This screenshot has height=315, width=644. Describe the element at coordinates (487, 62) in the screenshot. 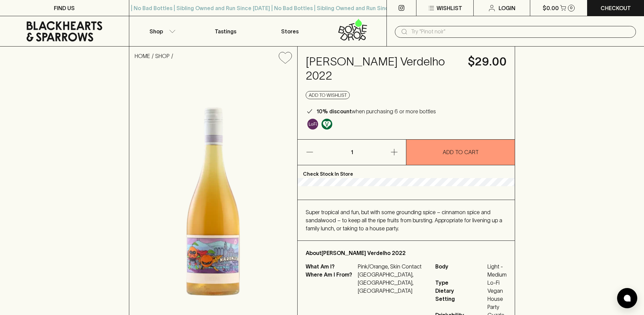

I see `h4: $29.00` at that location.